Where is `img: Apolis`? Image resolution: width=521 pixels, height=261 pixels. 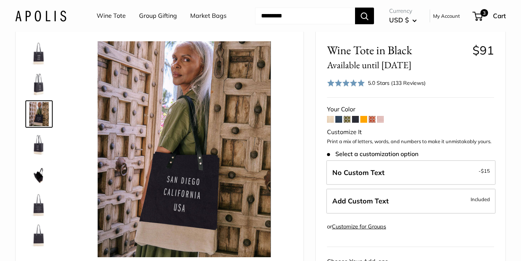 img: Apolis is located at coordinates (41, 16).